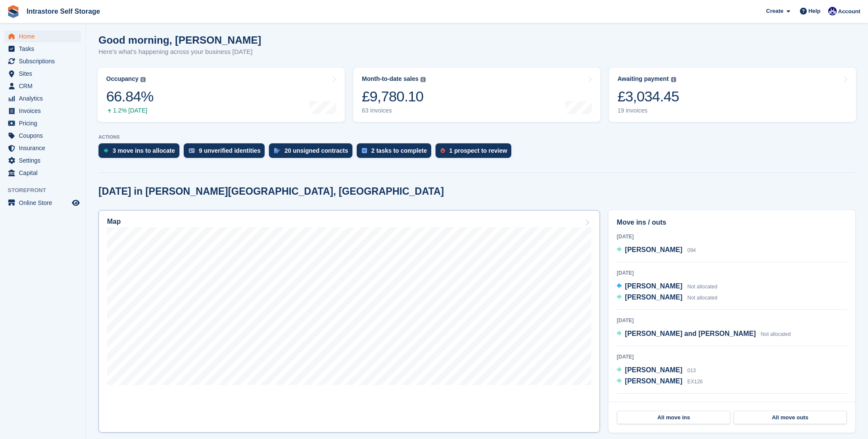 The width and height of the screenshot is (868, 439). What do you see at coordinates (399, 150) in the screenshot?
I see `div: 2 tasks to complete` at bounding box center [399, 150].